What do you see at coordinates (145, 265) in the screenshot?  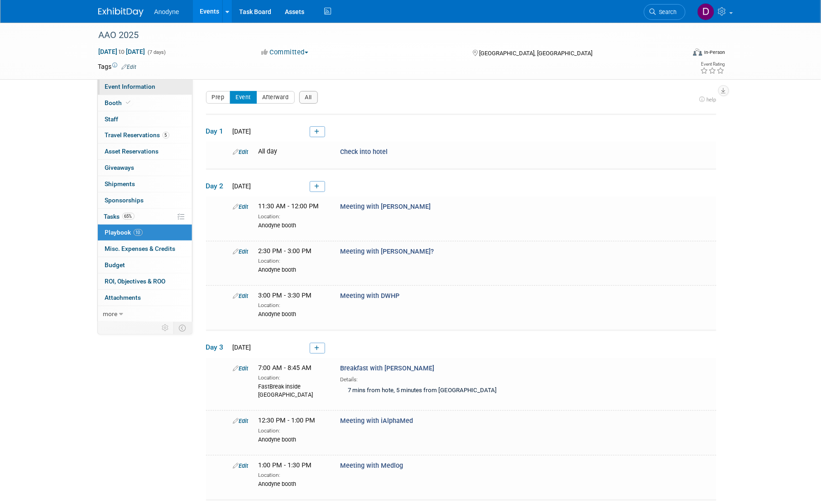 I see `a: Budget` at bounding box center [145, 265].